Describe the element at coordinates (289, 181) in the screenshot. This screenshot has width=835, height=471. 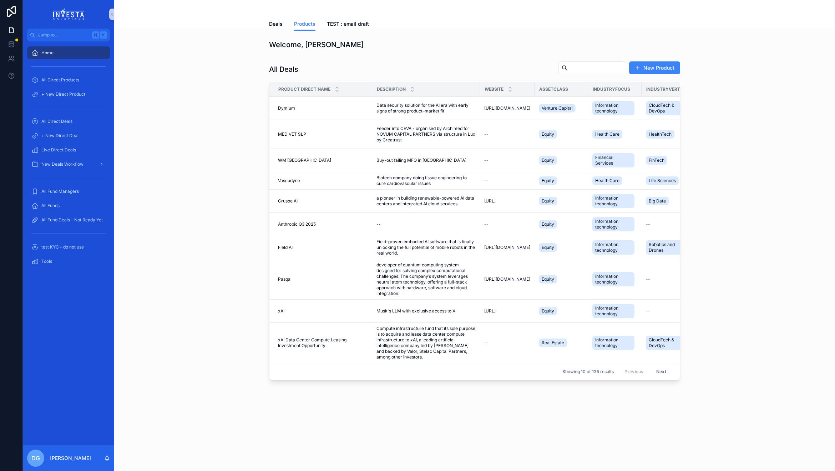
I see `span: Vascudyne` at that location.